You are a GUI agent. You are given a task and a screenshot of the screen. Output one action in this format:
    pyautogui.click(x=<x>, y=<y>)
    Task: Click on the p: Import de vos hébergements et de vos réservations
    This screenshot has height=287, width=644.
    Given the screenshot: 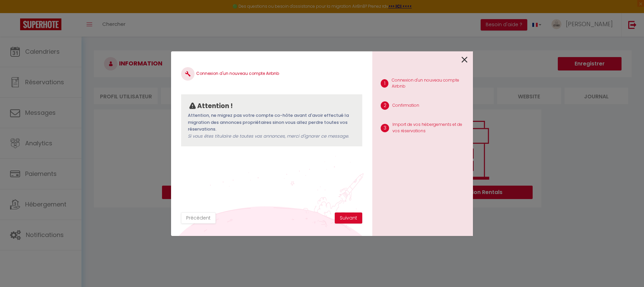 What is the action you would take?
    pyautogui.click(x=430, y=128)
    